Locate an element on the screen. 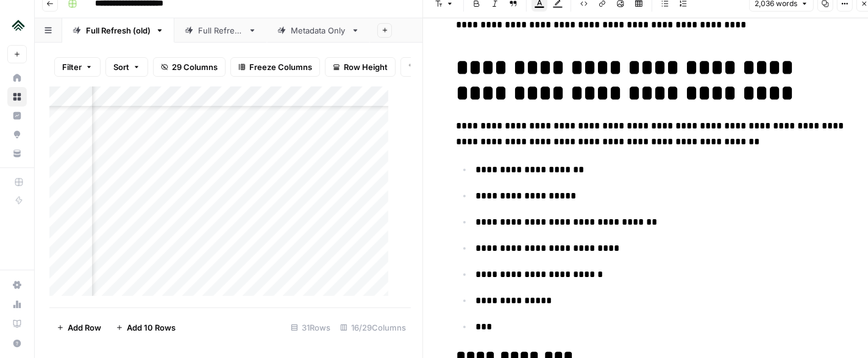  button: Add 10 Rows is located at coordinates (146, 328).